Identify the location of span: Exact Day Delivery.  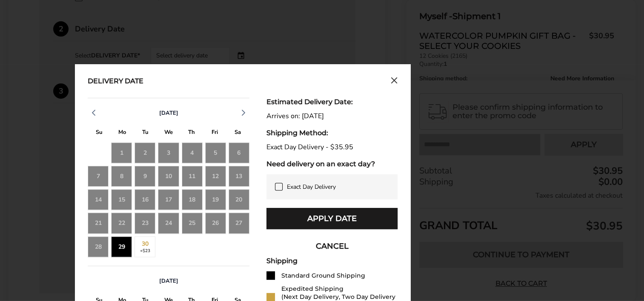
(311, 187).